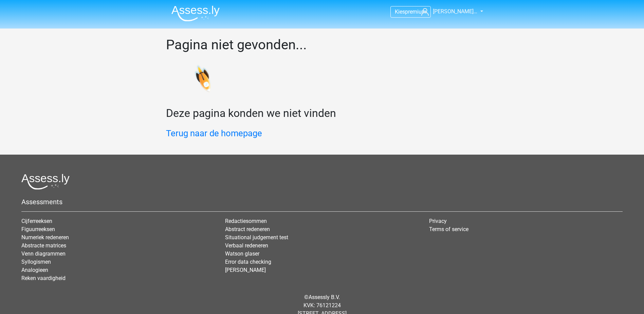 The image size is (644, 314). Describe the element at coordinates (322, 202) in the screenshot. I see `h5: Assessments` at that location.